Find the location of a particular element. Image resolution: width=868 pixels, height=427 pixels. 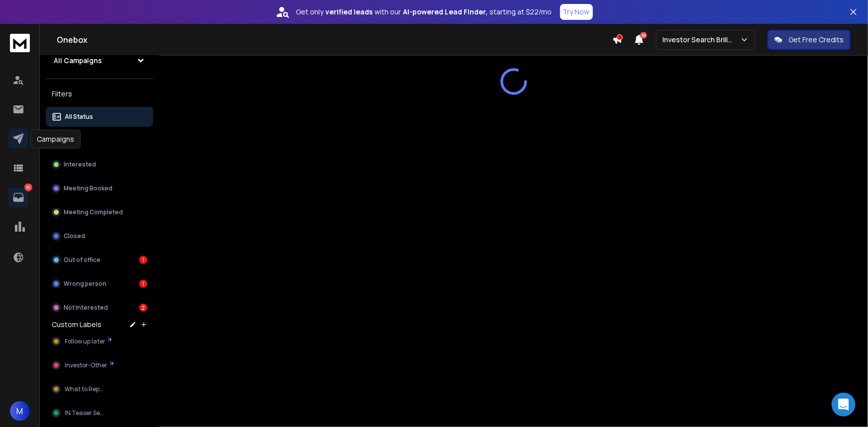

span: IN Teaser Sent is located at coordinates (85, 413).